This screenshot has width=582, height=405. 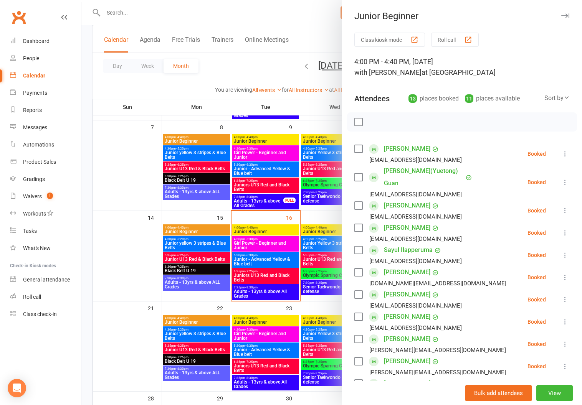 What do you see at coordinates (17, 389) in the screenshot?
I see `div: Open Intercom Messenger` at bounding box center [17, 389].